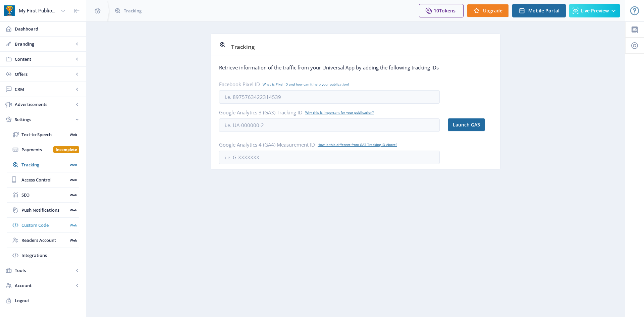  What do you see at coordinates (327, 144) in the screenshot?
I see `label: Google Analytics 4 (GA4) Measurement ID` at bounding box center [327, 144].